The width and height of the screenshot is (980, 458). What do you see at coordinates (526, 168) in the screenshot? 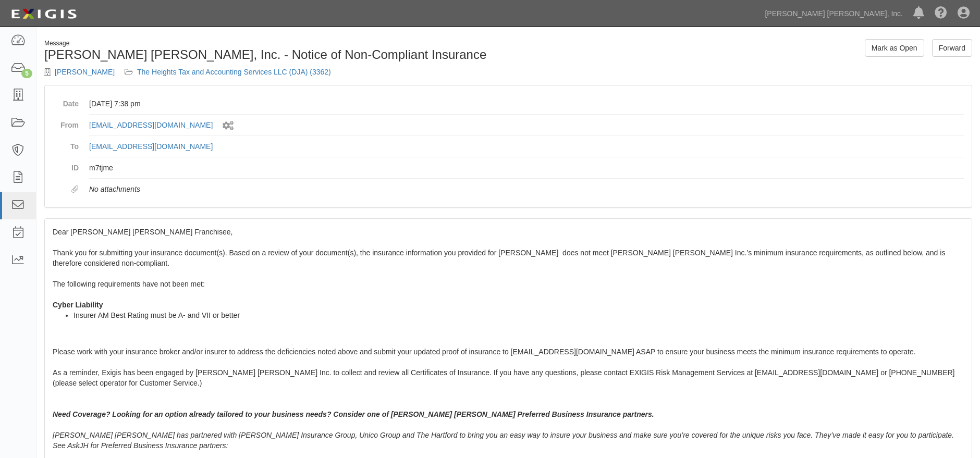
I see `dd: m7tjme` at bounding box center [526, 168].